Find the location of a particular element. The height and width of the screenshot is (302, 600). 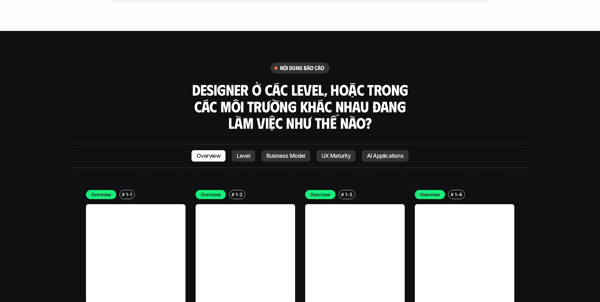

p: 1-3 is located at coordinates (349, 194).